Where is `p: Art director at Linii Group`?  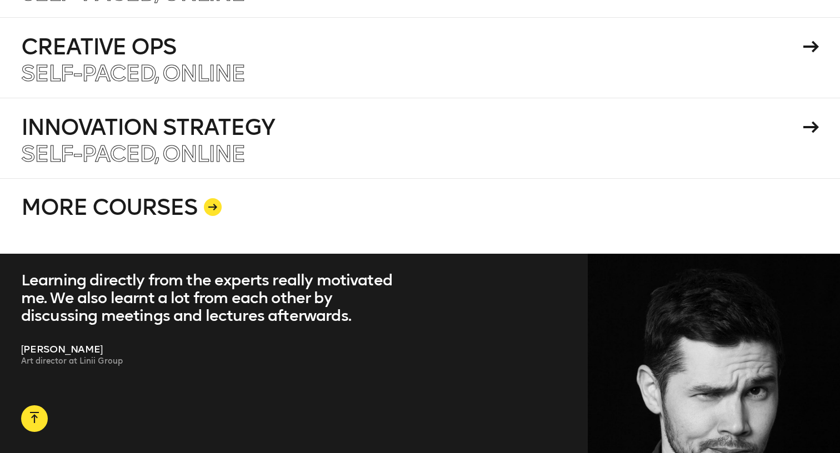 p: Art director at Linii Group is located at coordinates (210, 362).